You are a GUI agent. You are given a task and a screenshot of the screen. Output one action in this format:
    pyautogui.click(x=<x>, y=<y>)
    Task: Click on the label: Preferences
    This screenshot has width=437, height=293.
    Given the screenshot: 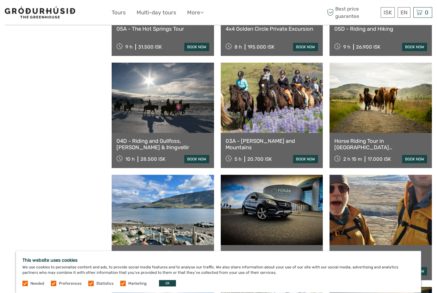 What is the action you would take?
    pyautogui.click(x=70, y=284)
    